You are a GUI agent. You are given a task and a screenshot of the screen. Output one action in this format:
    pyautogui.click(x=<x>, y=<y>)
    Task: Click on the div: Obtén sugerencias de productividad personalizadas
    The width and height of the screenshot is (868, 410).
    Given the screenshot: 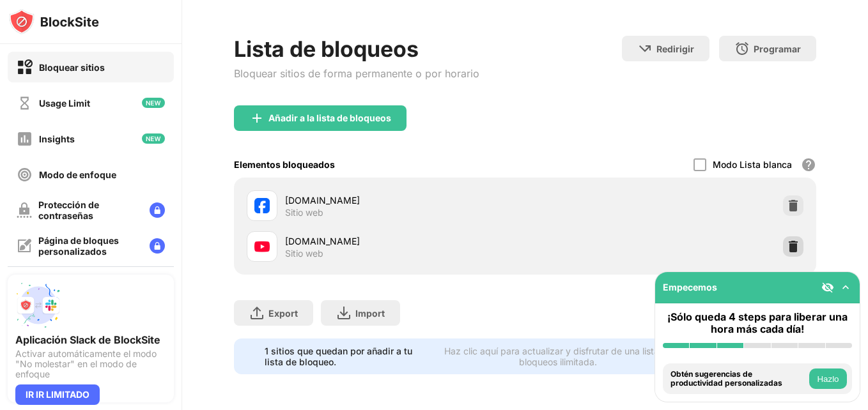 What is the action you would take?
    pyautogui.click(x=738, y=379)
    